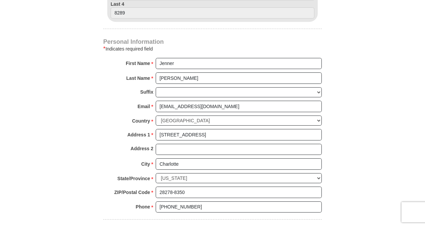  Describe the element at coordinates (138, 63) in the screenshot. I see `strong: First Name` at that location.